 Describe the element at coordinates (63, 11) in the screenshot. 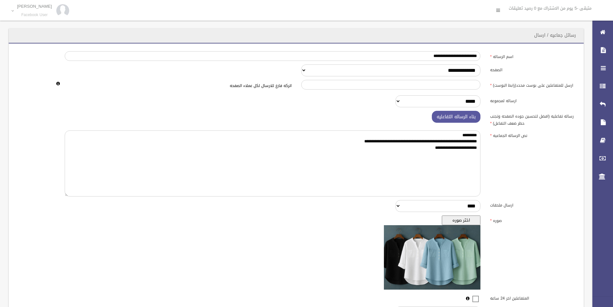

I see `img: 84628273_176159830277856_972693363922829312_n.jpg` at that location.